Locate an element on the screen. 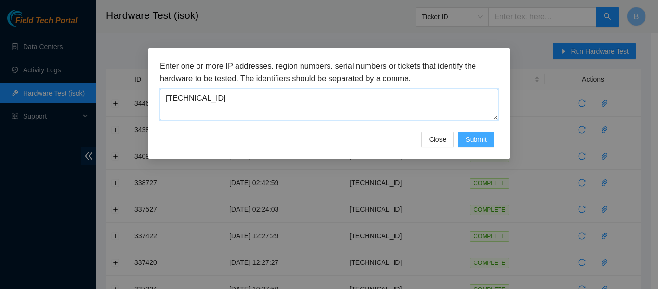 The image size is (658, 289). button: Submit is located at coordinates (476, 139).